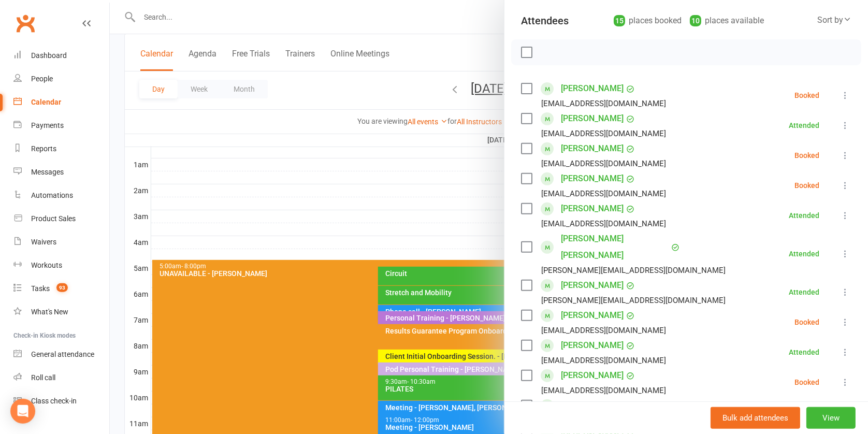 The image size is (868, 434). I want to click on div: General attendance, so click(63, 354).